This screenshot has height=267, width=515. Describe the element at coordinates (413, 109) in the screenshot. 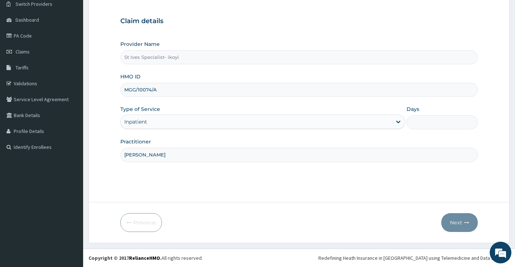

I see `label: Days` at that location.